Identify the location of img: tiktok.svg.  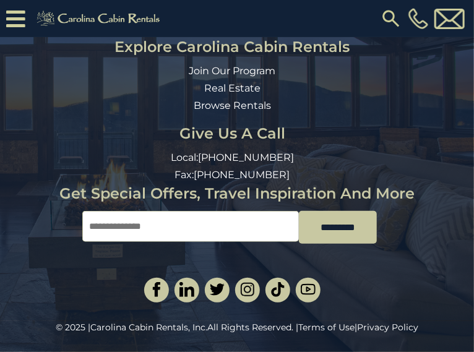
(278, 290).